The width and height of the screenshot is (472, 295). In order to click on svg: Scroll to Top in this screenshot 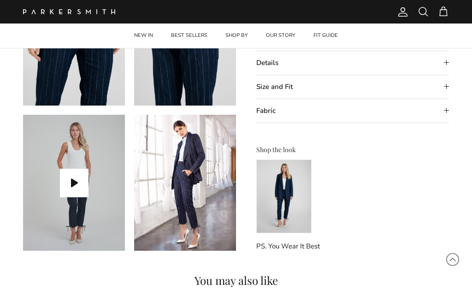, I will do `click(453, 260)`.